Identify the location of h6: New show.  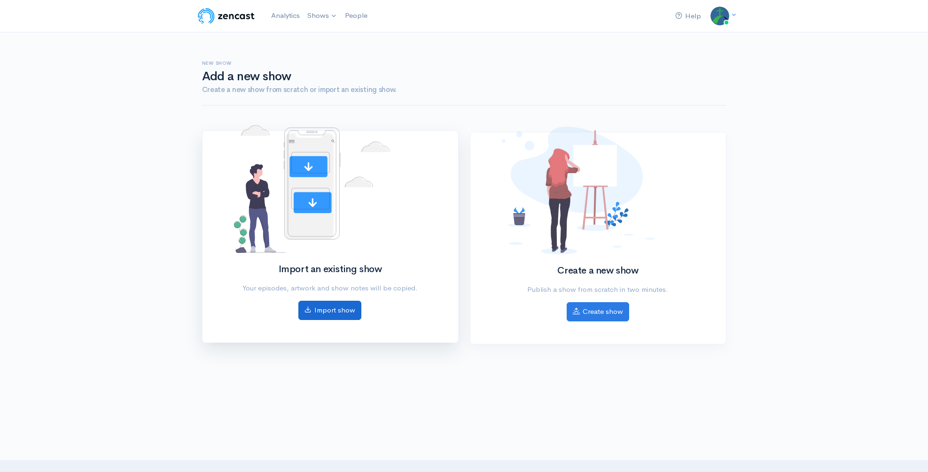
(464, 63).